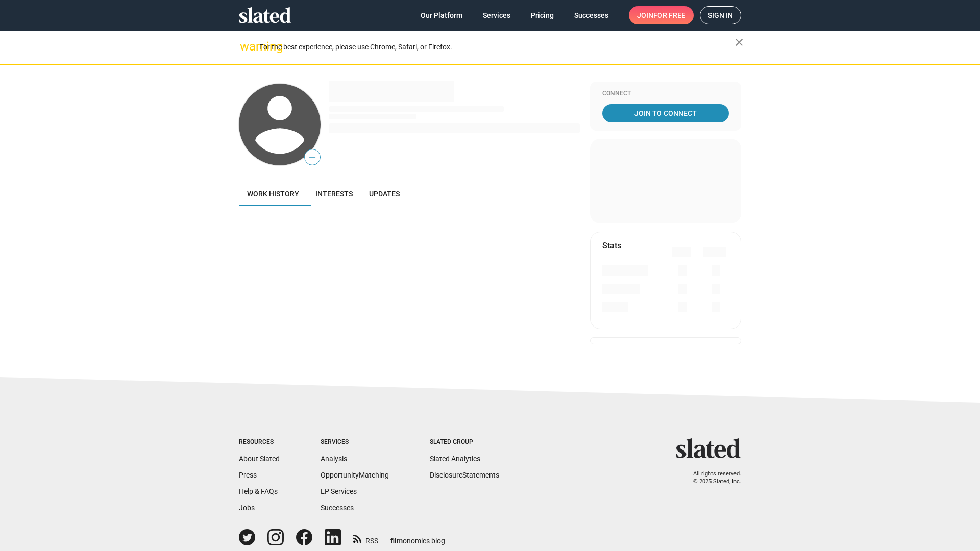 The width and height of the screenshot is (980, 551). I want to click on a: Joinfor free, so click(661, 16).